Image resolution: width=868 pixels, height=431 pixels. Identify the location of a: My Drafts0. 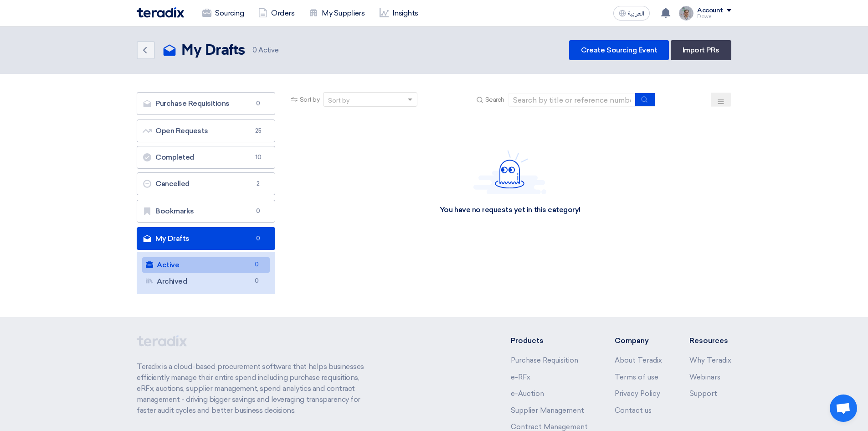
(206, 239).